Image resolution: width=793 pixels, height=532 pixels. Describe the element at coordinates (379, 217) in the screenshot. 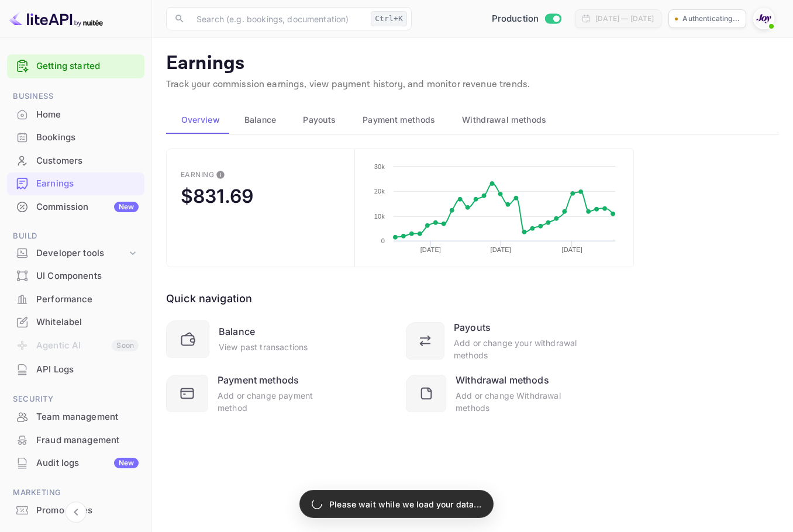

I see `text: 10k` at that location.